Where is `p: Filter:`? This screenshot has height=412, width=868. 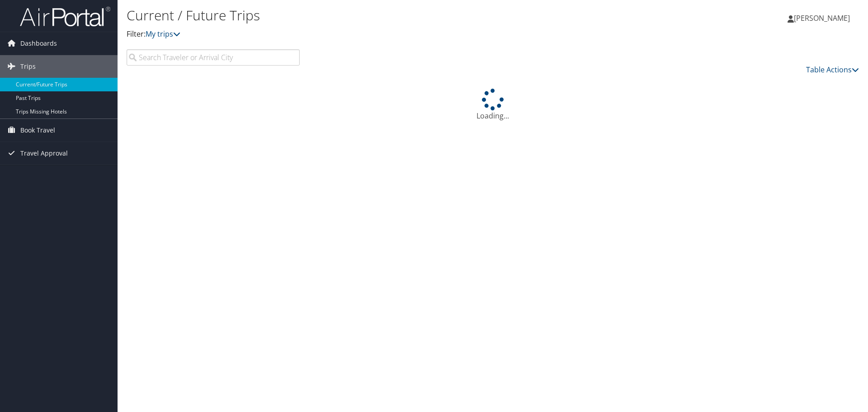
p: Filter: is located at coordinates (371, 34).